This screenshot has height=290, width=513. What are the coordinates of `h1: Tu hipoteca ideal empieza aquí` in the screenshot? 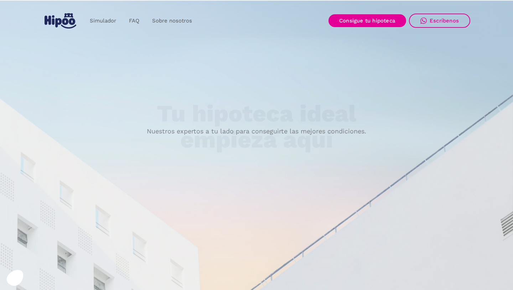 It's located at (257, 127).